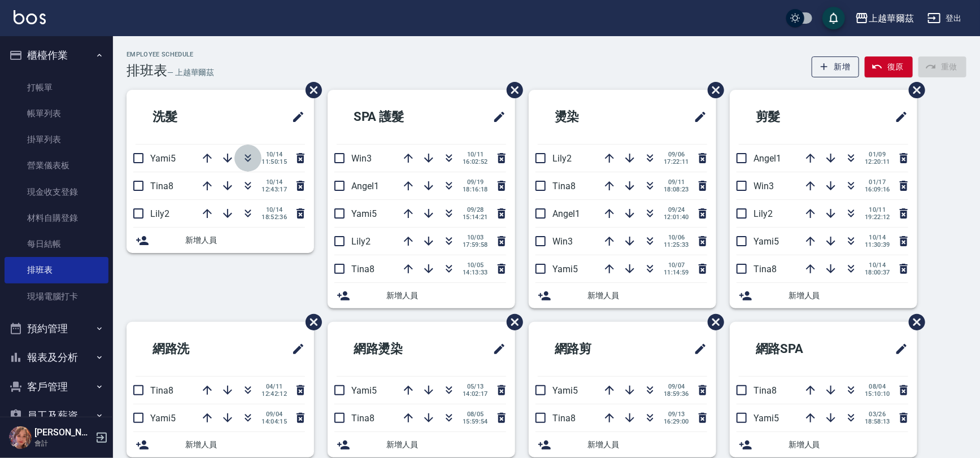 The width and height of the screenshot is (980, 458). Describe the element at coordinates (57, 387) in the screenshot. I see `button: 客戶管理` at that location.